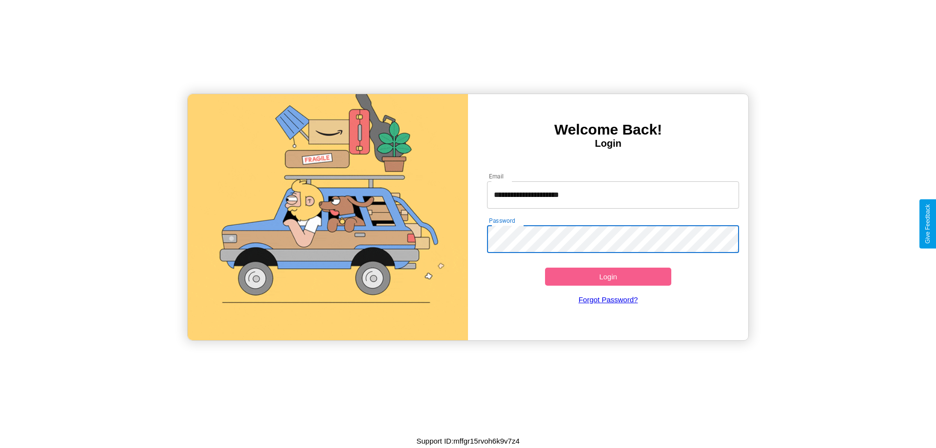 This screenshot has height=448, width=936. Describe the element at coordinates (501, 220) in the screenshot. I see `label: Password` at that location.